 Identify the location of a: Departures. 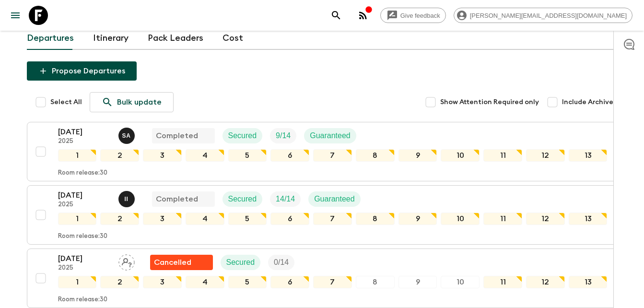
(50, 39).